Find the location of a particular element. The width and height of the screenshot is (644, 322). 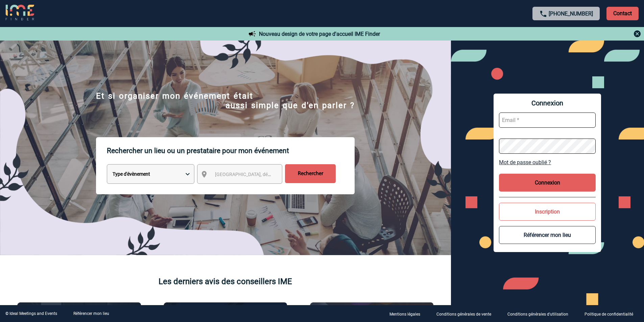

a: Mentions légales is located at coordinates (407, 314).